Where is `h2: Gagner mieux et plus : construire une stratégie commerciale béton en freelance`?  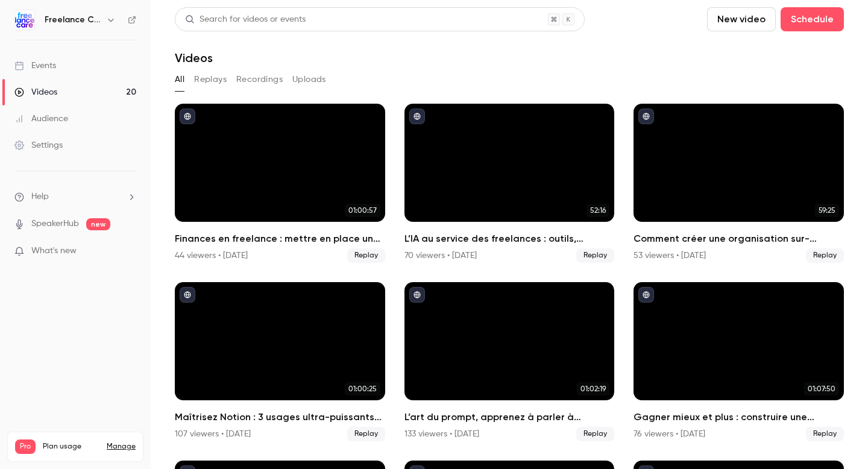
h2: Gagner mieux et plus : construire une stratégie commerciale béton en freelance is located at coordinates (738, 417).